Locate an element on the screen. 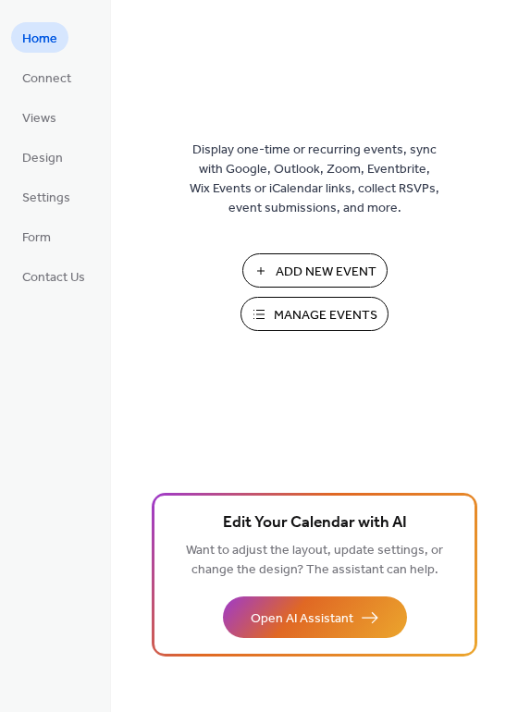 The height and width of the screenshot is (712, 518). span: Edit Your Calendar with AI is located at coordinates (315, 524).